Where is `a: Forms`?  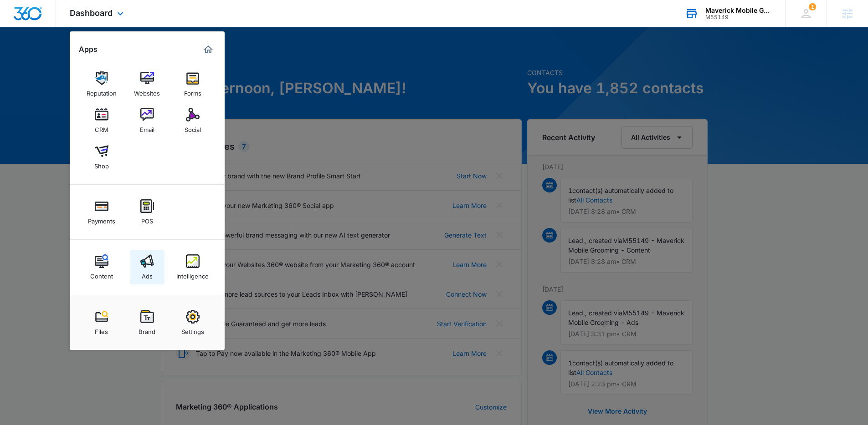
a: Forms is located at coordinates (193, 84).